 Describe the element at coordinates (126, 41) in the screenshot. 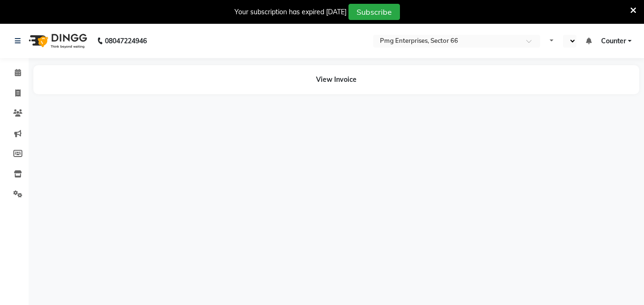

I see `b: 08047224946` at that location.